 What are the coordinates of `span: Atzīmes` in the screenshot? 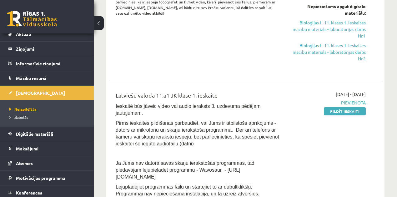 It's located at (24, 163).